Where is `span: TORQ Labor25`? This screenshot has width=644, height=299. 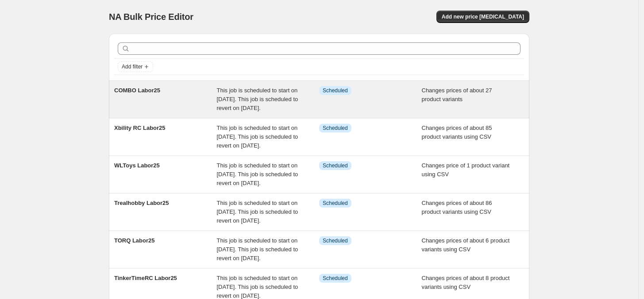 span: TORQ Labor25 is located at coordinates (135, 241).